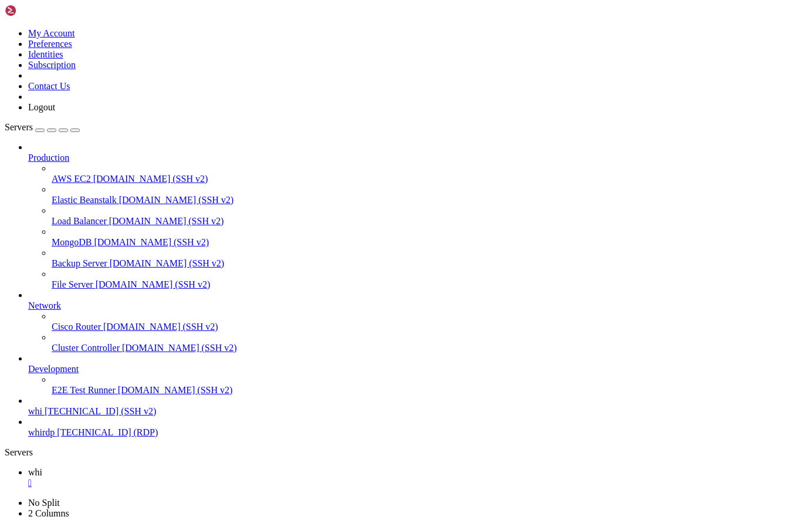 This screenshot has height=520, width=812. What do you see at coordinates (84, 200) in the screenshot?
I see `span: Elastic Beanstalk` at bounding box center [84, 200].